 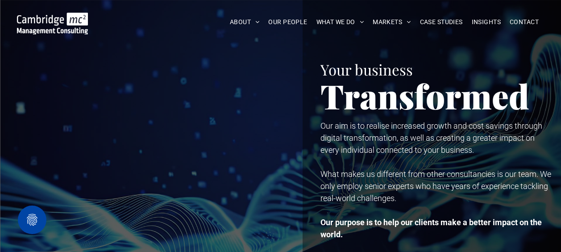 What do you see at coordinates (442, 22) in the screenshot?
I see `a: CASE STUDIES` at bounding box center [442, 22].